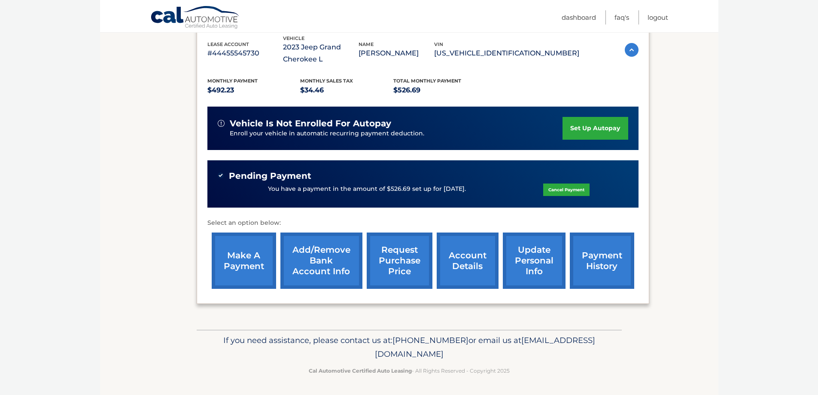  What do you see at coordinates (360, 370) in the screenshot?
I see `strong: Cal Automotive Certified Auto Leasing` at bounding box center [360, 370].